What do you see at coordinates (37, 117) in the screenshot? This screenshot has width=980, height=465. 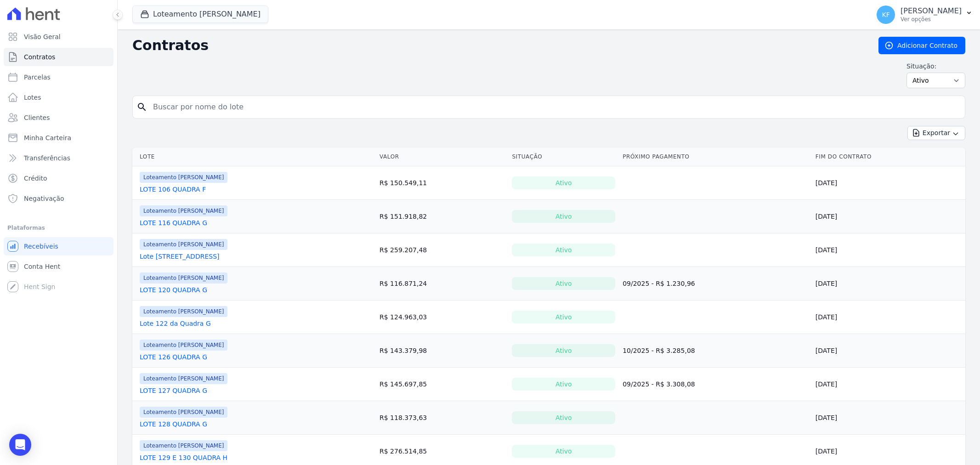 I see `span: Clientes` at bounding box center [37, 117].